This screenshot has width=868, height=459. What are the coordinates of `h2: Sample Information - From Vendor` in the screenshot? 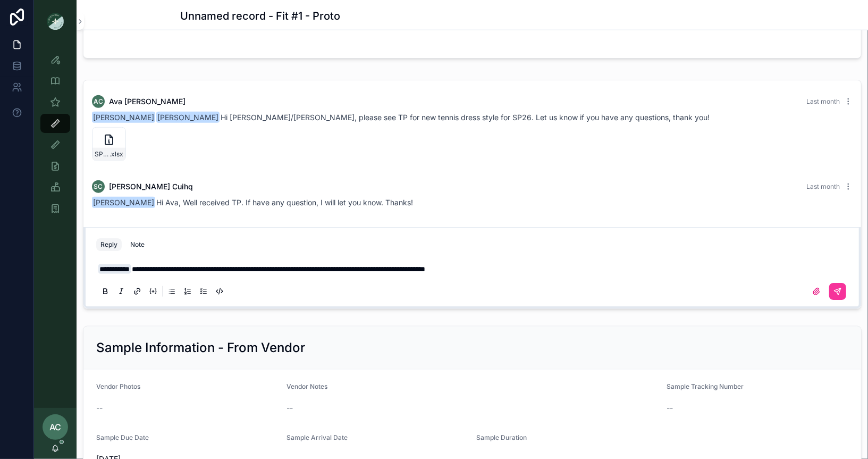 It's located at (201, 348).